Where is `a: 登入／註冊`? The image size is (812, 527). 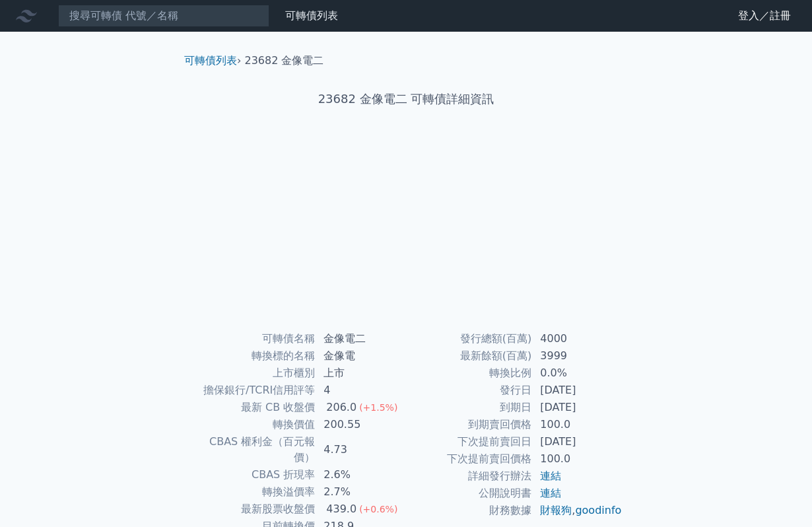
a: 登入／註冊 is located at coordinates (765, 15).